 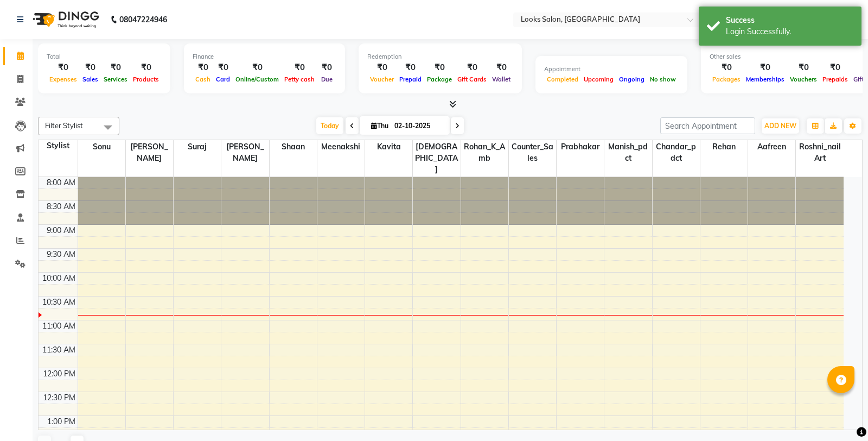 I want to click on span: Kavita, so click(x=388, y=146).